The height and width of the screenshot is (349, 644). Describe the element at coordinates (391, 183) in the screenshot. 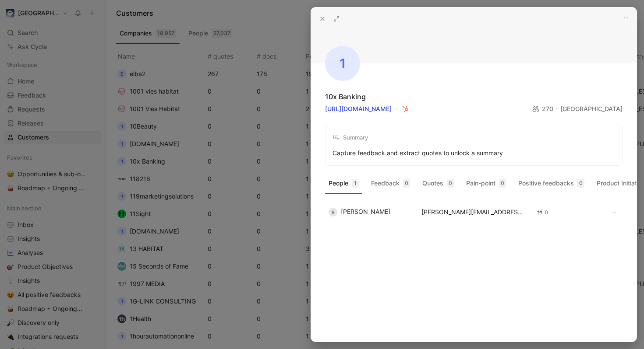

I see `button: Feedback` at that location.